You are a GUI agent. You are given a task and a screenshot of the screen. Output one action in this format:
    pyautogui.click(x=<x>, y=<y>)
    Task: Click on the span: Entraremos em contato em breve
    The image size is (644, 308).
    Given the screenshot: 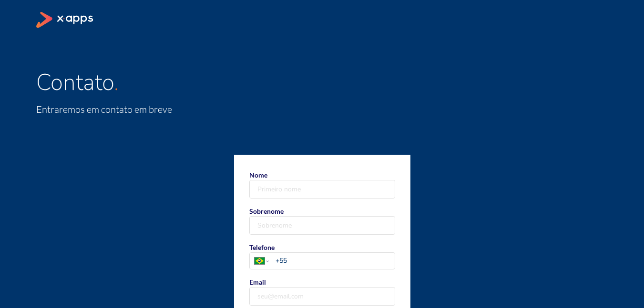 What is the action you would take?
    pyautogui.click(x=104, y=109)
    